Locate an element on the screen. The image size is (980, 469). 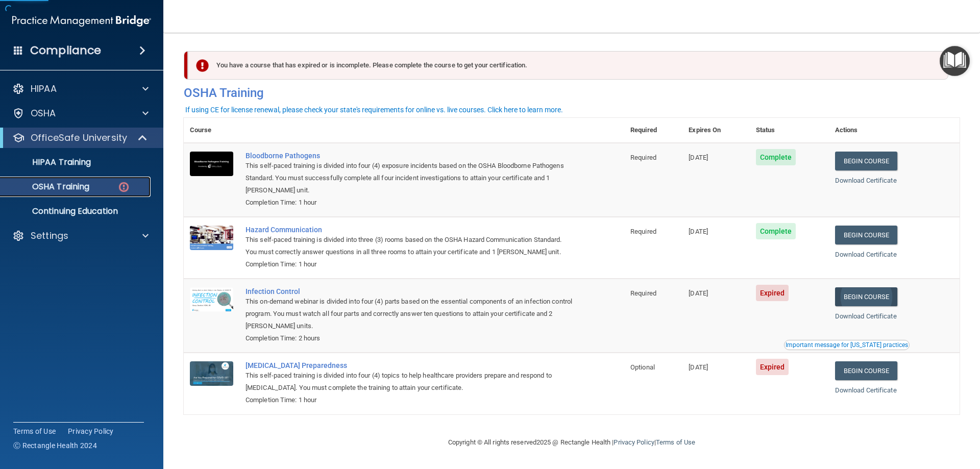
p: Settings is located at coordinates (50, 235).